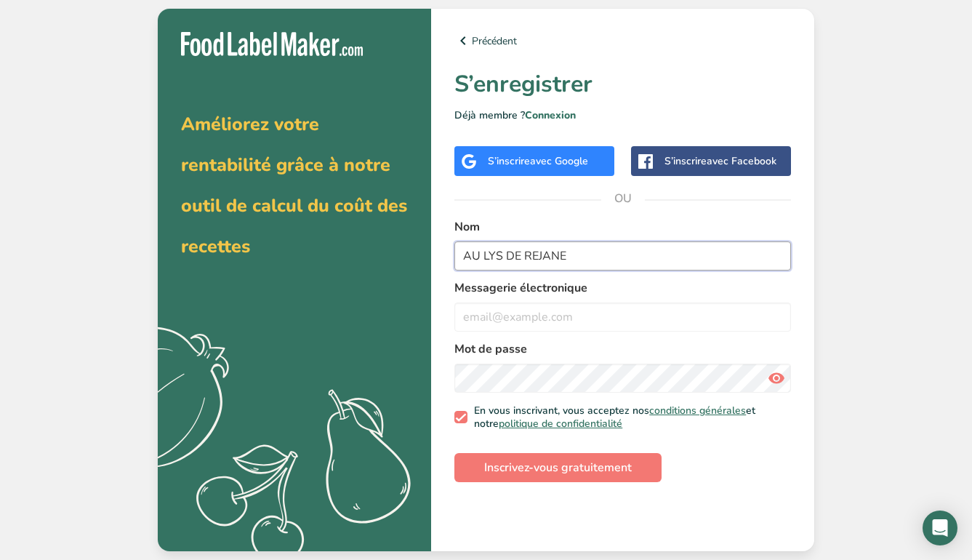 Image resolution: width=972 pixels, height=560 pixels. Describe the element at coordinates (622, 349) in the screenshot. I see `label: Mot de passe` at that location.